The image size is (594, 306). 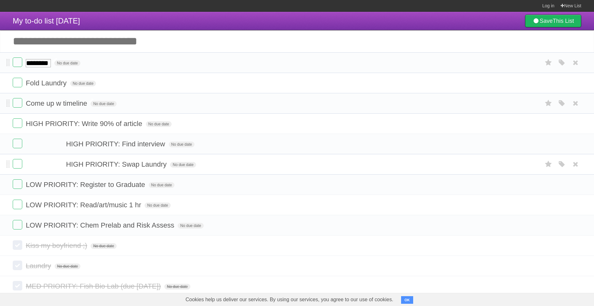 What do you see at coordinates (563, 21) in the screenshot?
I see `b: This List` at bounding box center [563, 21].